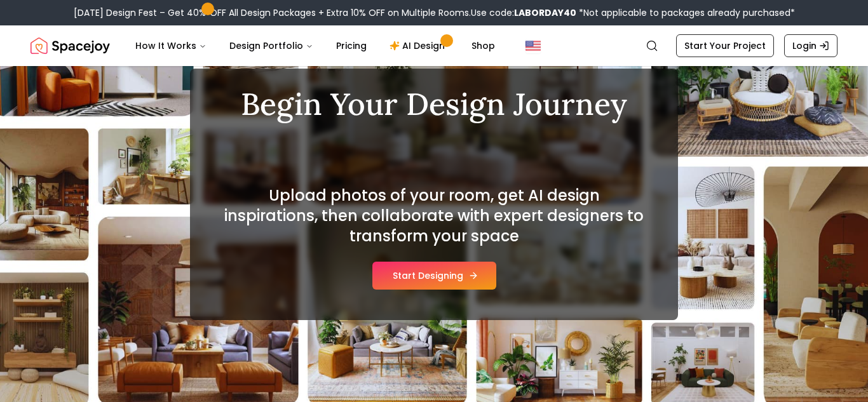 The height and width of the screenshot is (402, 868). I want to click on h2: Upload photos of your room, get AI design inspirations, then collaborate with expert designers to..., so click(434, 216).